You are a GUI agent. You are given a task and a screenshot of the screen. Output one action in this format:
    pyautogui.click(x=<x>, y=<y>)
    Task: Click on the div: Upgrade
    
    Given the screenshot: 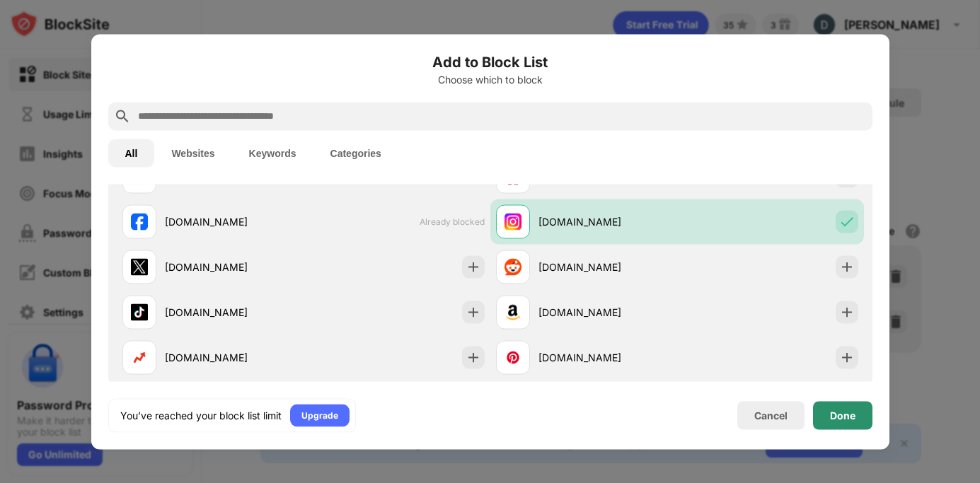 What is the action you would take?
    pyautogui.click(x=320, y=415)
    